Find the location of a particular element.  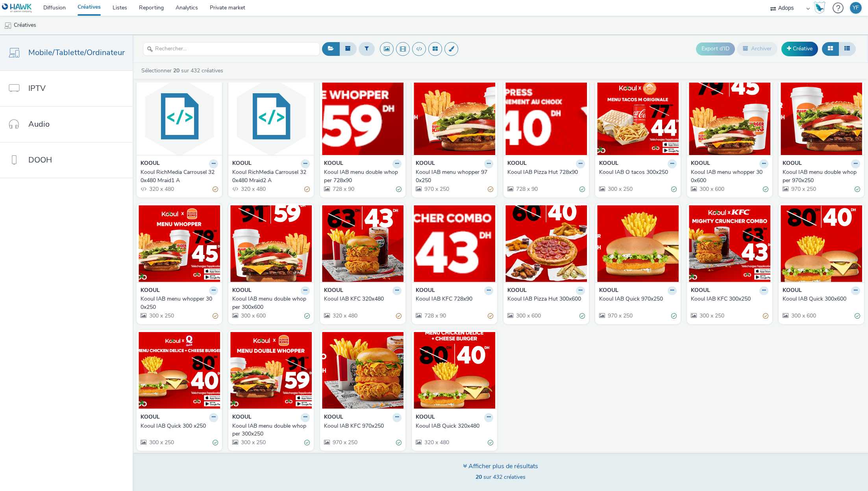

a: Kooul IAB Quick 320x480 is located at coordinates (454, 426).